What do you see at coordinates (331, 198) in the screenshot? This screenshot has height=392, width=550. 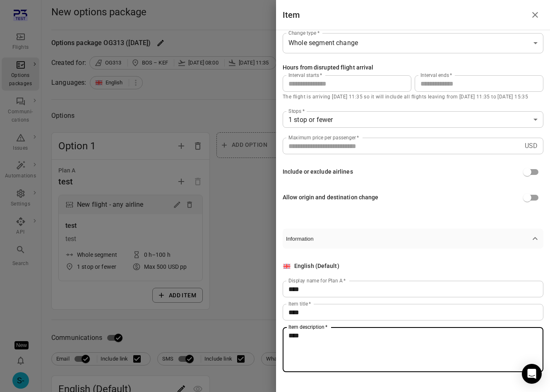 I see `div: Allow origin and destination change` at bounding box center [331, 198].